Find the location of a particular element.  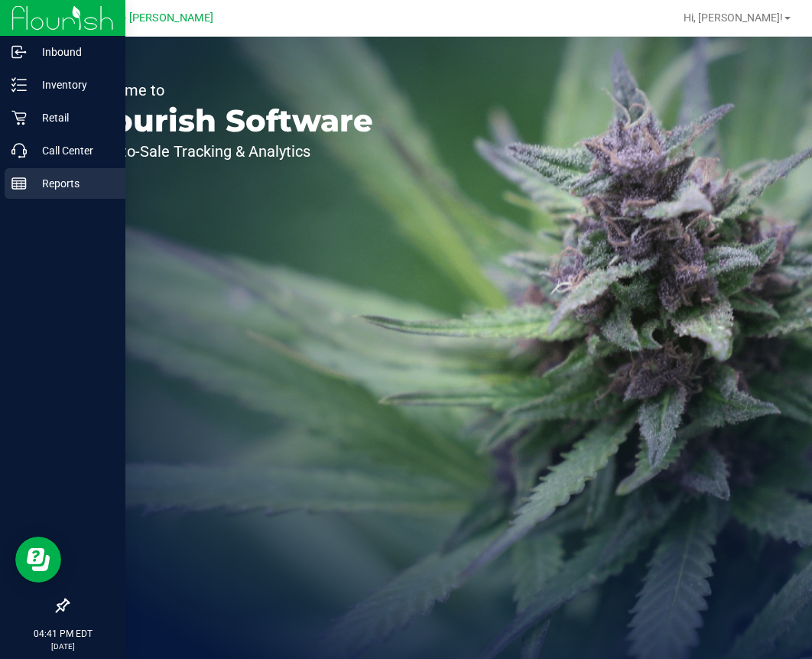

inline-svg: Call Center is located at coordinates (19, 151).